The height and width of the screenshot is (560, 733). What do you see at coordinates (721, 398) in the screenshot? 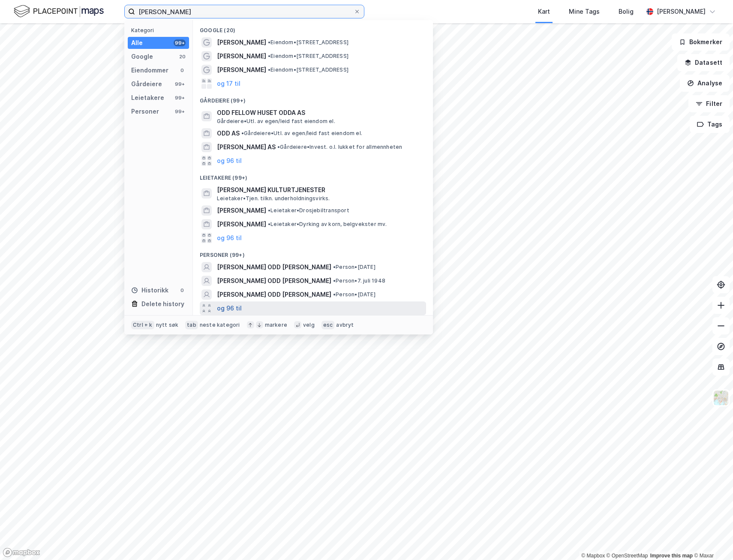
I see `img: Z` at bounding box center [721, 398].